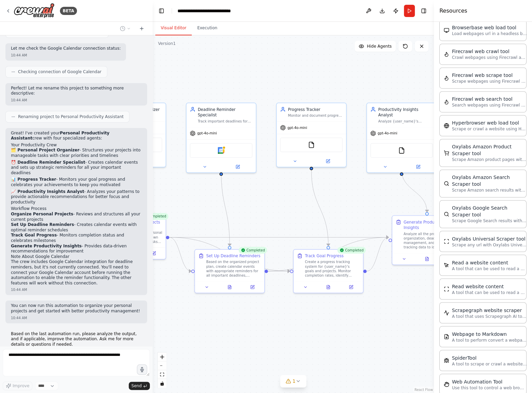 Image resolution: width=532 pixels, height=393 pixels. Describe the element at coordinates (71, 117) in the screenshot. I see `span: Renaming project to Personal Productivity Assistant` at that location.